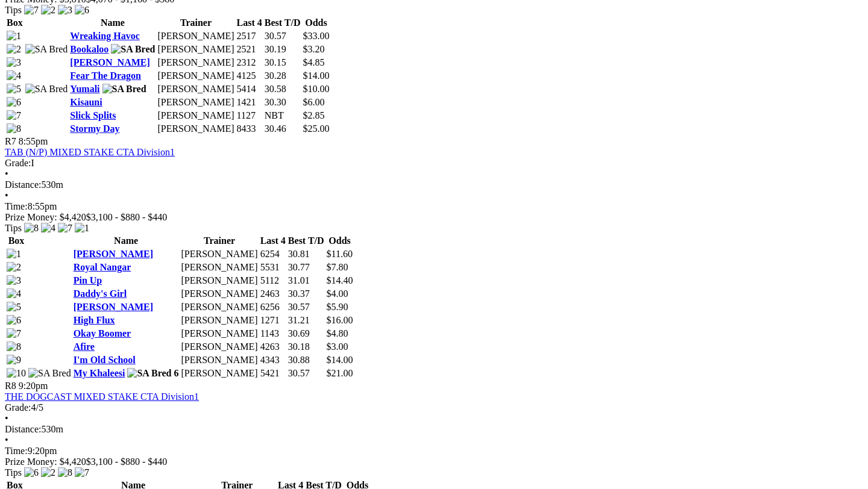 This screenshot has width=868, height=489. What do you see at coordinates (33, 141) in the screenshot?
I see `span: 8:55pm` at bounding box center [33, 141].